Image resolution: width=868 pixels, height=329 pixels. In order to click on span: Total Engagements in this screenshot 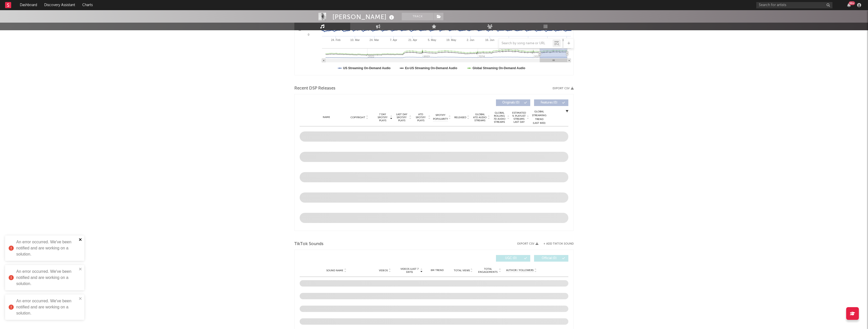, I will do `click(488, 271)`.